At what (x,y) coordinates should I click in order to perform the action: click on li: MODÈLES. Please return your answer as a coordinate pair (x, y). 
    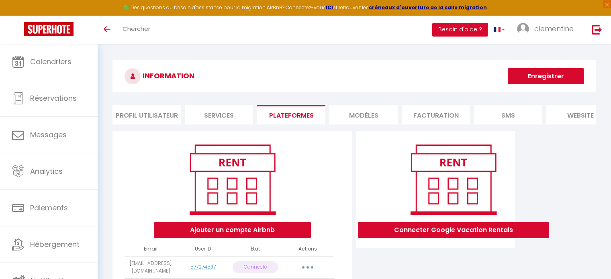
    Looking at the image, I should click on (363, 114).